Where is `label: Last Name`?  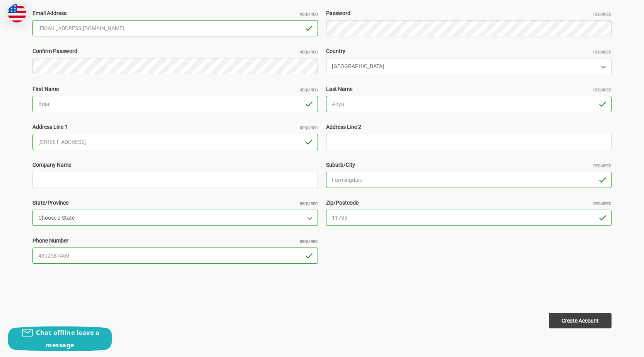 label: Last Name is located at coordinates (469, 89).